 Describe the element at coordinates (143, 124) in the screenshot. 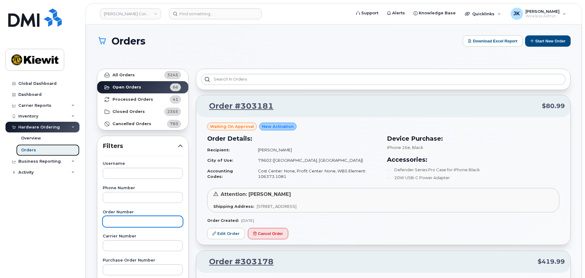

I see `a: Cancelled Orders783` at that location.